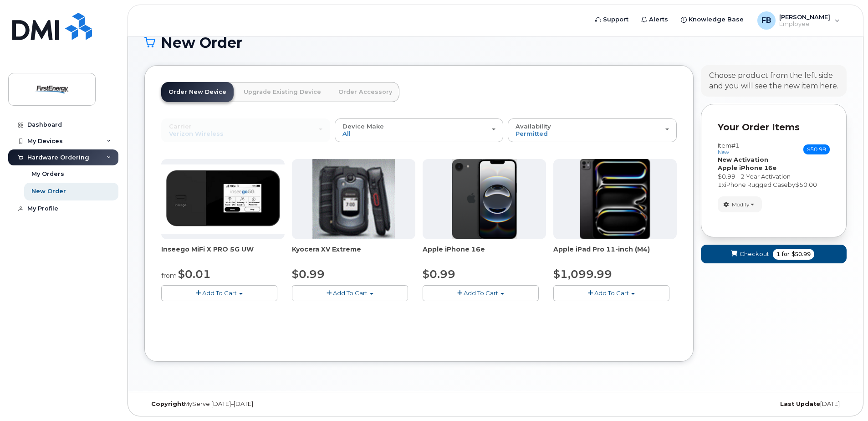 This screenshot has width=868, height=421. I want to click on img: xvextreme.gif, so click(353, 199).